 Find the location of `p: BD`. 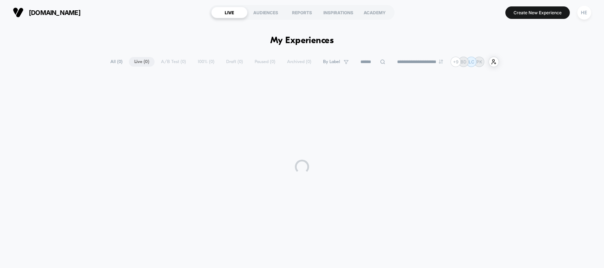

p: BD is located at coordinates (463, 62).